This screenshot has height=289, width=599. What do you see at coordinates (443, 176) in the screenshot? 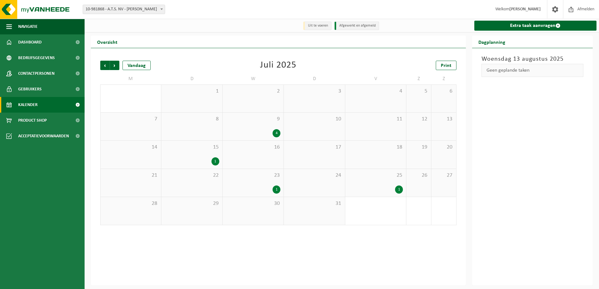
I see `span: 27` at bounding box center [443, 176].